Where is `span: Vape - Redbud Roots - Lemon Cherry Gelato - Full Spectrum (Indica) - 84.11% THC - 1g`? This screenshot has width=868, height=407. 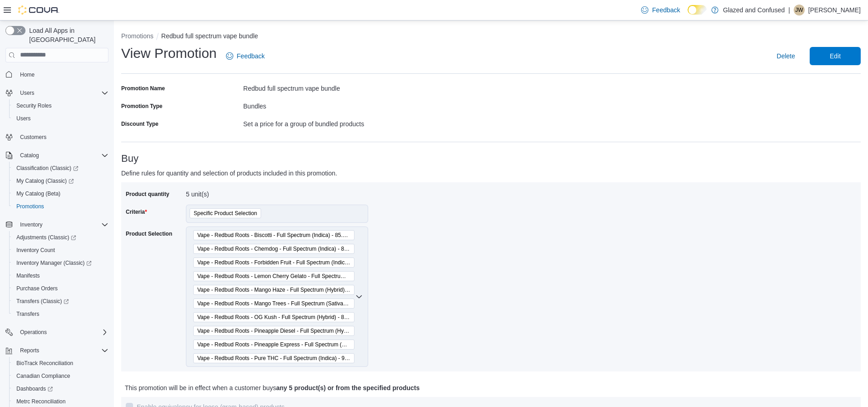 span: Vape - Redbud Roots - Lemon Cherry Gelato - Full Spectrum (Indica) - 84.11% THC - 1g is located at coordinates (274, 276).